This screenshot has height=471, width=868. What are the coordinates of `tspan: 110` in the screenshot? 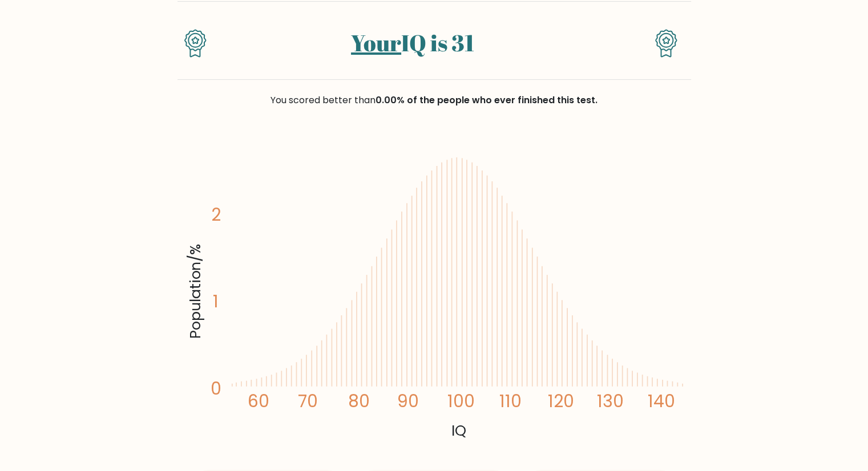 It's located at (510, 401).